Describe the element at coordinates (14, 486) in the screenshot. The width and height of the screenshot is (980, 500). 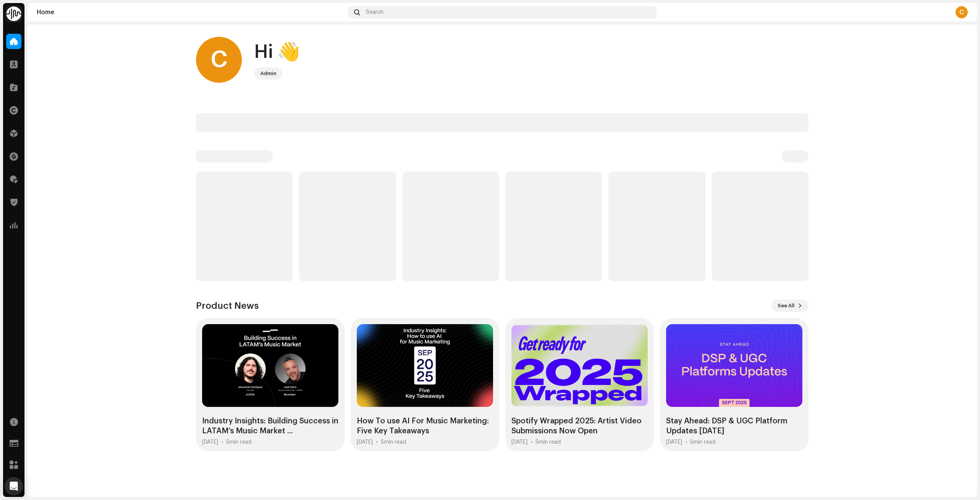
I see `div: Open Intercom Messenger` at that location.